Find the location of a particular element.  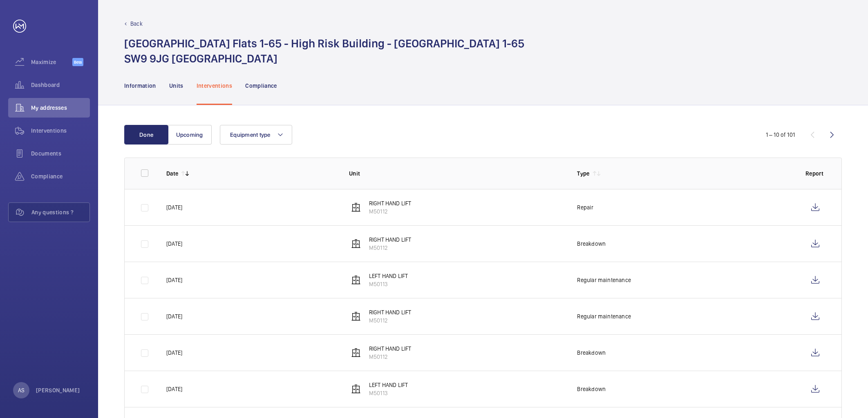

p: Information is located at coordinates (140, 86).